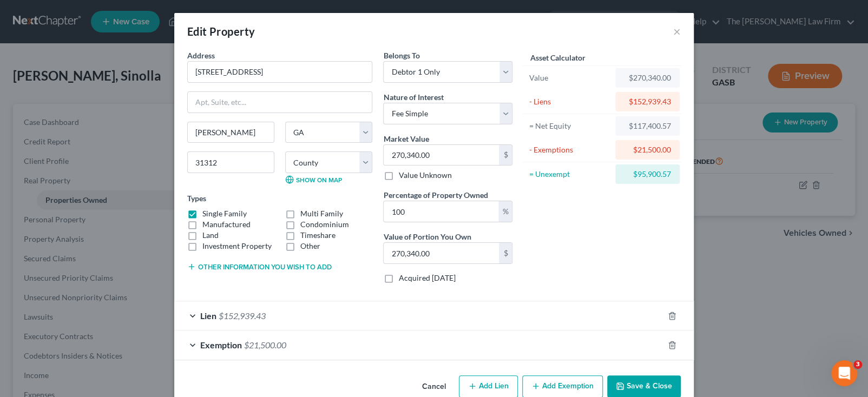 Image resolution: width=868 pixels, height=397 pixels. I want to click on label: Other, so click(310, 246).